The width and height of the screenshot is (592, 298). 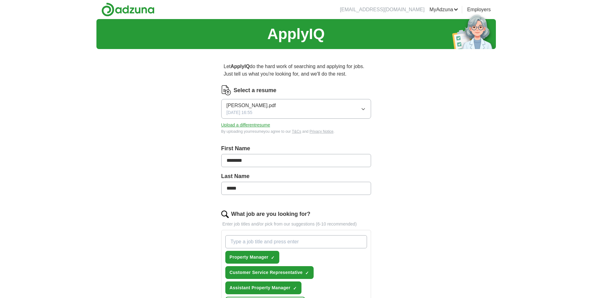 What do you see at coordinates (240, 66) in the screenshot?
I see `strong: ApplyIQ` at bounding box center [240, 66].